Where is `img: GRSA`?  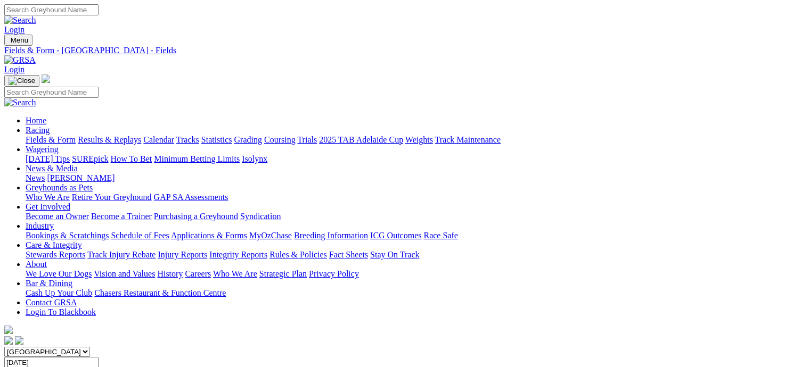
img: GRSA is located at coordinates (20, 60).